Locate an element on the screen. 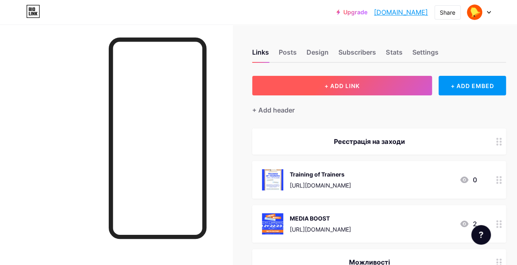  div: 2 is located at coordinates (468, 224).